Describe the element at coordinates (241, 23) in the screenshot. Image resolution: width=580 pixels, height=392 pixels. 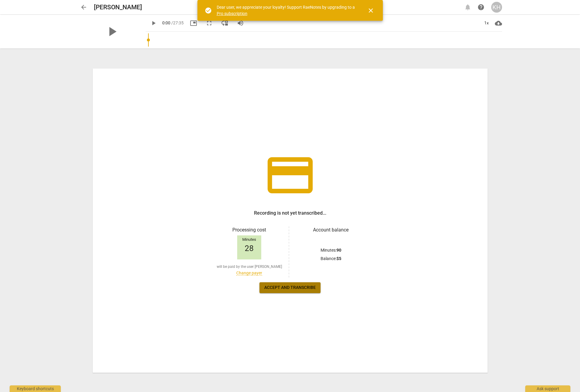
I see `span: volume_up` at that location.